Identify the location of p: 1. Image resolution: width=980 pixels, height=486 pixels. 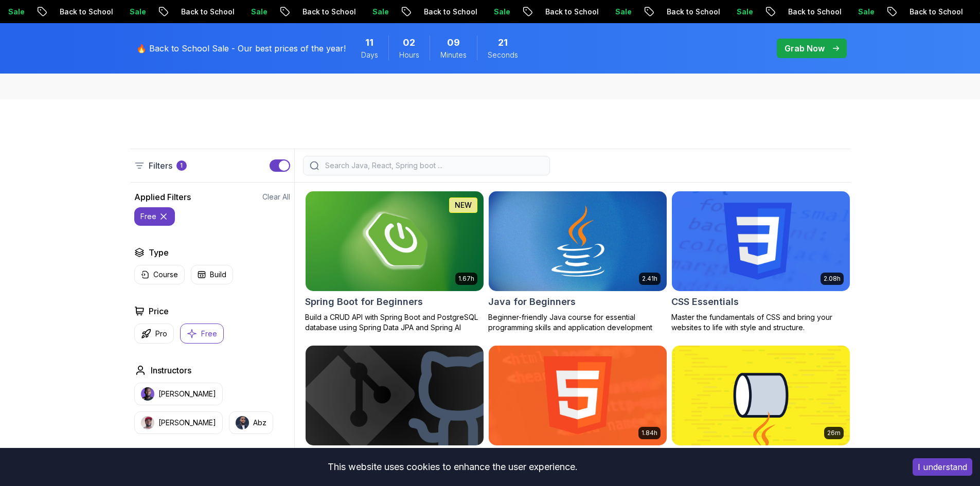
(181, 166).